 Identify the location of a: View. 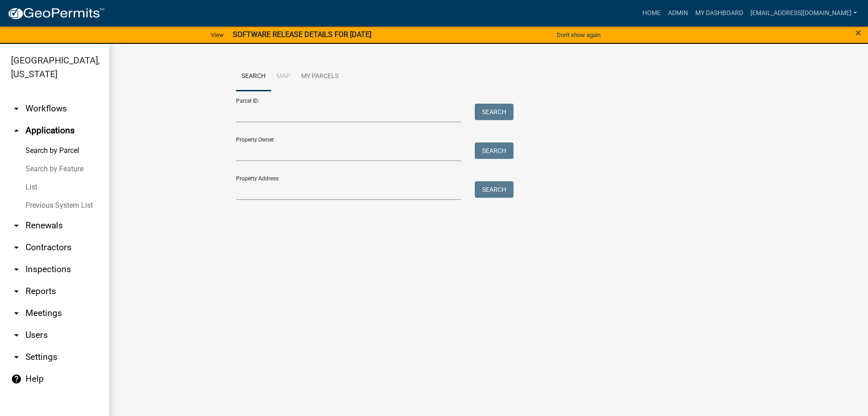
(218, 35).